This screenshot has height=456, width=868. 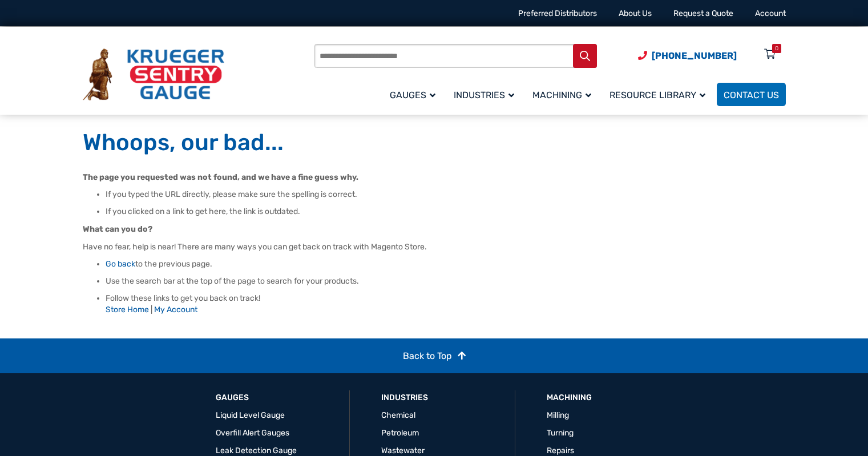 What do you see at coordinates (220, 177) in the screenshot?
I see `strong: The page you requested was not found, and we have a fine guess why.` at bounding box center [220, 177].